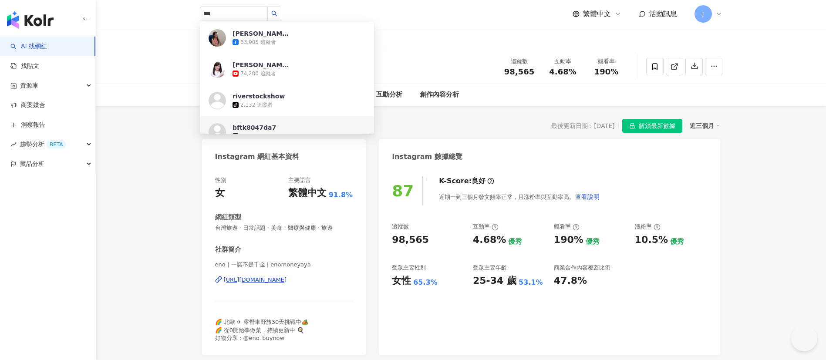  Describe the element at coordinates (25, 66) in the screenshot. I see `a: 找貼文` at that location.